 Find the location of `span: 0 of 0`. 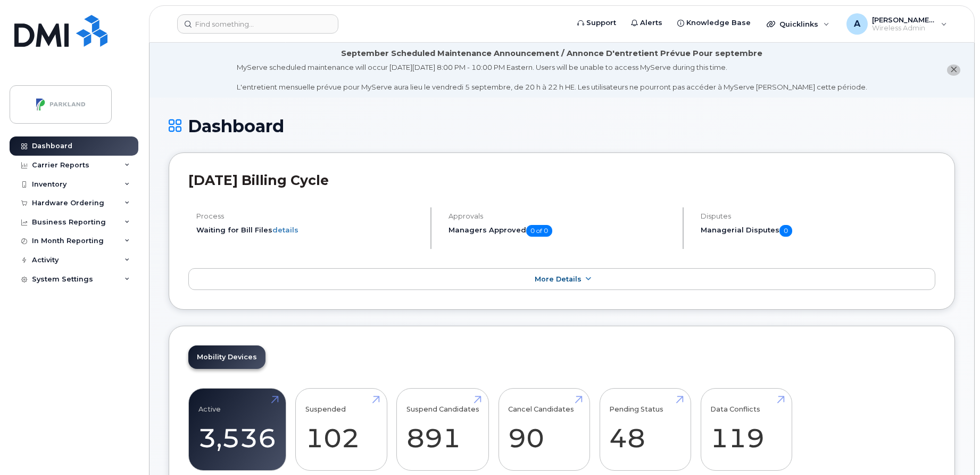

span: 0 of 0 is located at coordinates (539, 231).